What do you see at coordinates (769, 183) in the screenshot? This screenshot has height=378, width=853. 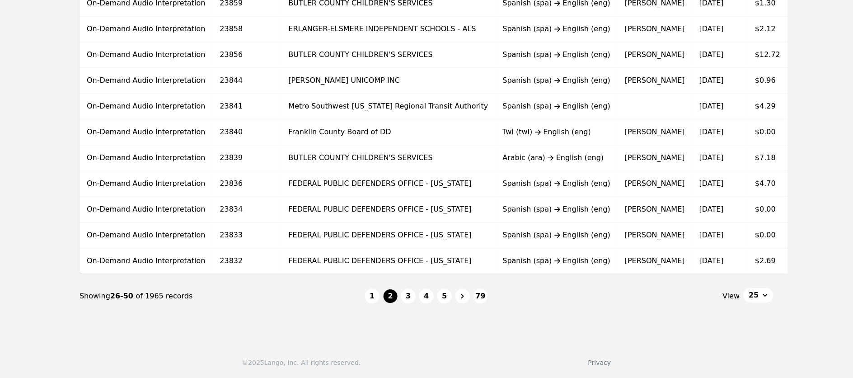 I see `td: $4.70` at bounding box center [769, 183].